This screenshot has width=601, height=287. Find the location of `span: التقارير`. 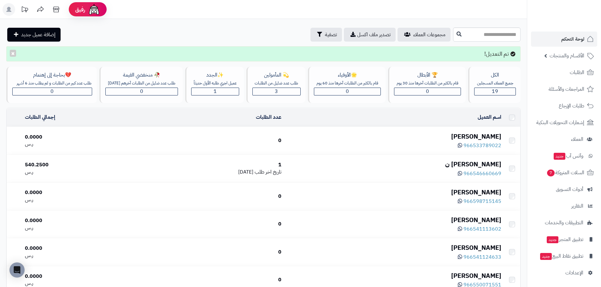

span: التقارير is located at coordinates (577, 206).